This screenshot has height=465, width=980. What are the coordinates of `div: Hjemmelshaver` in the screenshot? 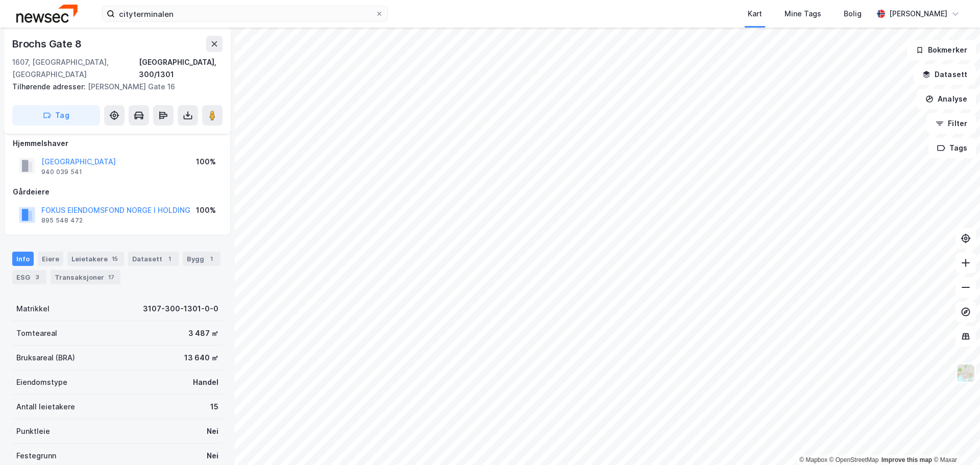 It's located at (117, 144).